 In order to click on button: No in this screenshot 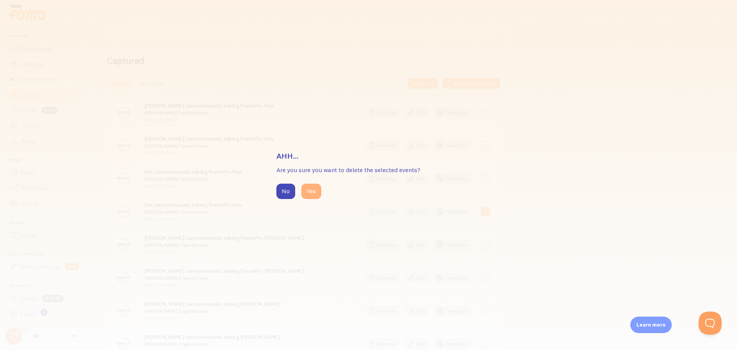, I will do `click(286, 191)`.